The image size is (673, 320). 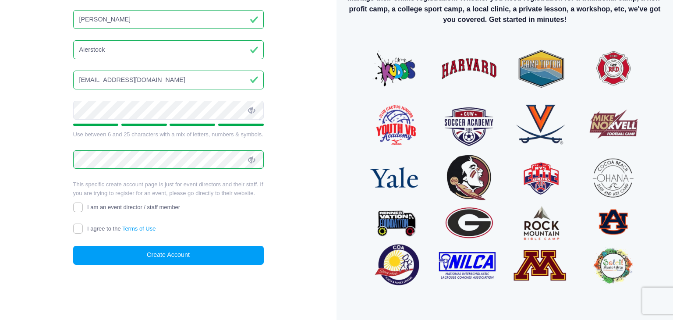 What do you see at coordinates (168, 49) in the screenshot?
I see `input: Last Name` at bounding box center [168, 49].